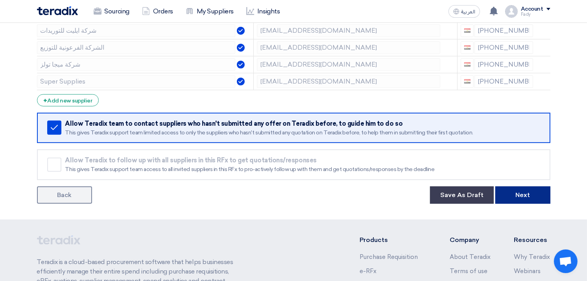 The height and width of the screenshot is (281, 587). I want to click on li: Company, so click(470, 240).